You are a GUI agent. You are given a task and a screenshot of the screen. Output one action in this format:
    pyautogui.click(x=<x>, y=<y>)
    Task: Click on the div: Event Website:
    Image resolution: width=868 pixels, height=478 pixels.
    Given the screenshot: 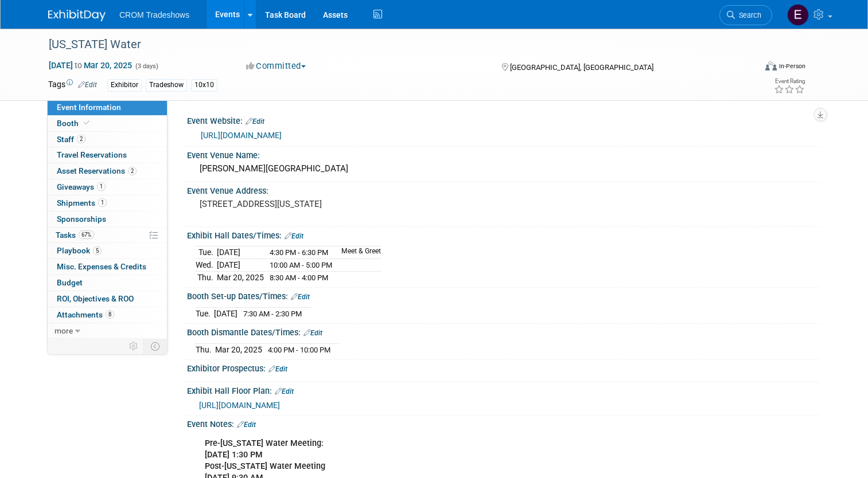 What is the action you would take?
    pyautogui.click(x=503, y=120)
    